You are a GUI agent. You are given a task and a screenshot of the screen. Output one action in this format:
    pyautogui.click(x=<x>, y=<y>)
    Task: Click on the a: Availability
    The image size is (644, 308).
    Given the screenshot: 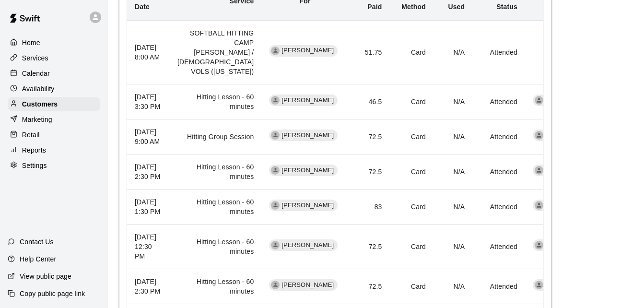 What is the action you would take?
    pyautogui.click(x=54, y=89)
    